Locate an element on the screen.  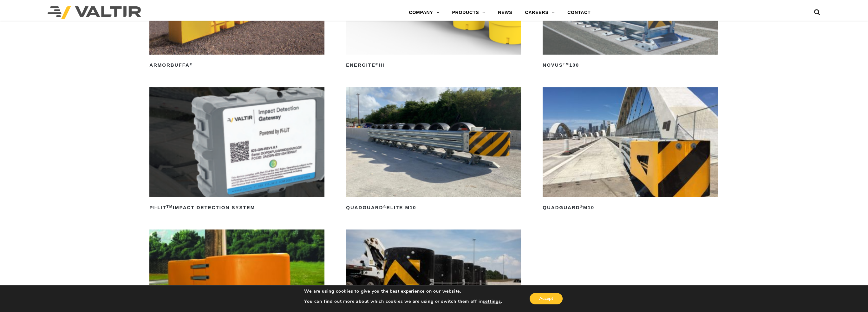
img: Valtir is located at coordinates (94, 13).